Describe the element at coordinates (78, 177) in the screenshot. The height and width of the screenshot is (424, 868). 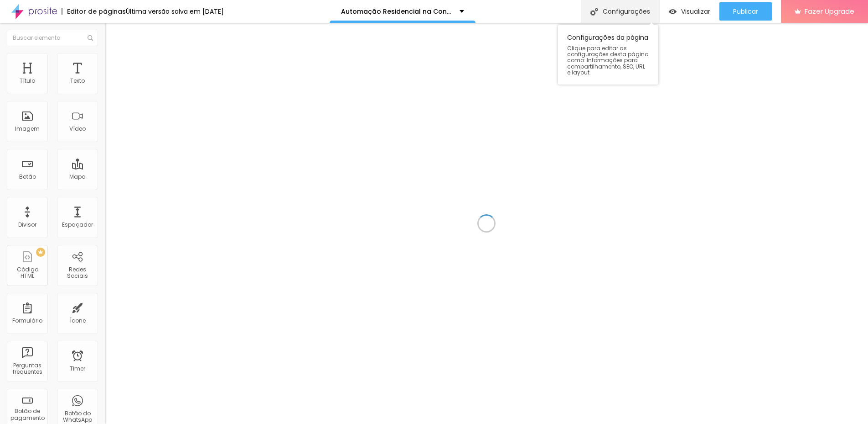
I see `div: Mapa` at that location.